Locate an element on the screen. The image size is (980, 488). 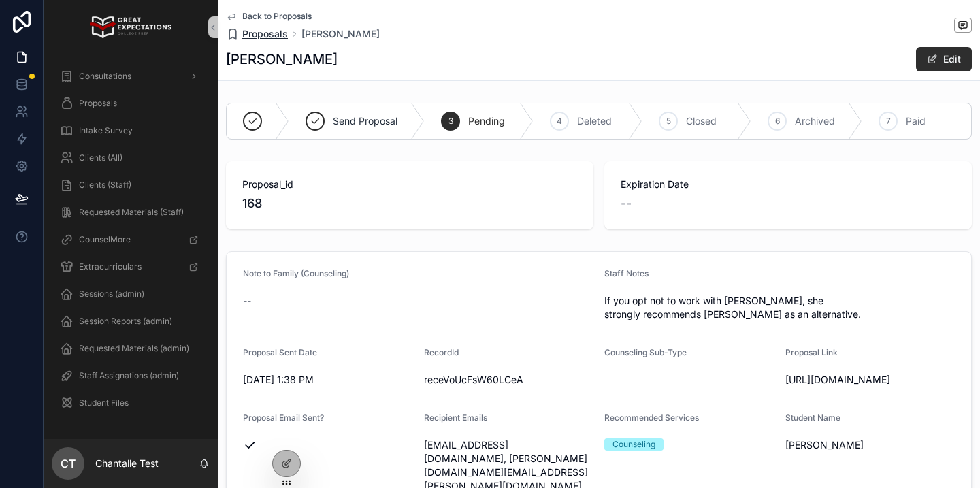
span: Requested Materials (admin) is located at coordinates (134, 348).